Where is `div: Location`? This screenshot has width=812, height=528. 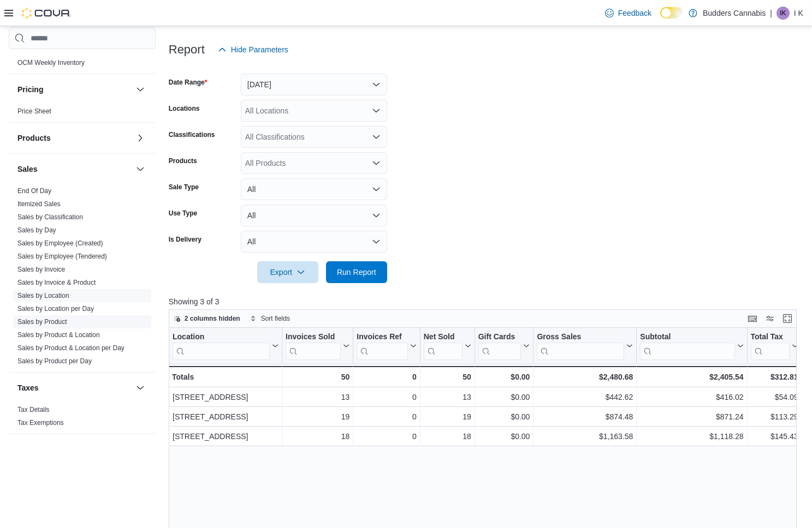 div: Location is located at coordinates (221, 346).